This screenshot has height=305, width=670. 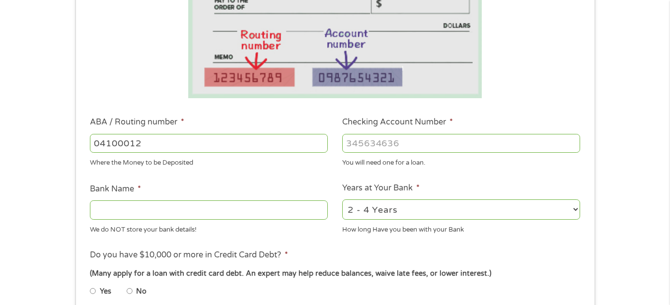 I want to click on label: ABA / Routing number, so click(x=137, y=122).